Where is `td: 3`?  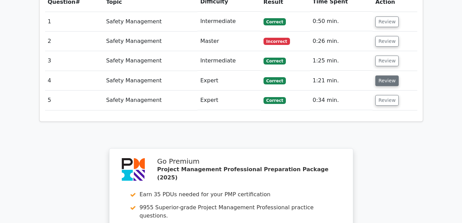
td: 3 is located at coordinates (74, 61).